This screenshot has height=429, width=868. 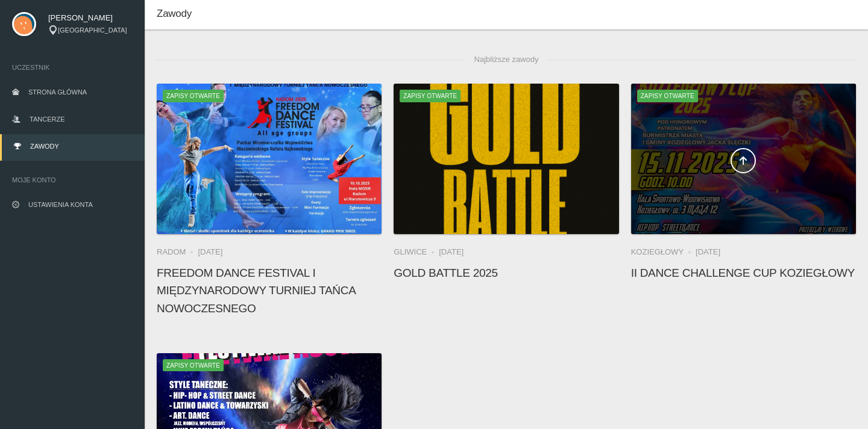 I want to click on span: Najbliższe zawody, so click(x=506, y=60).